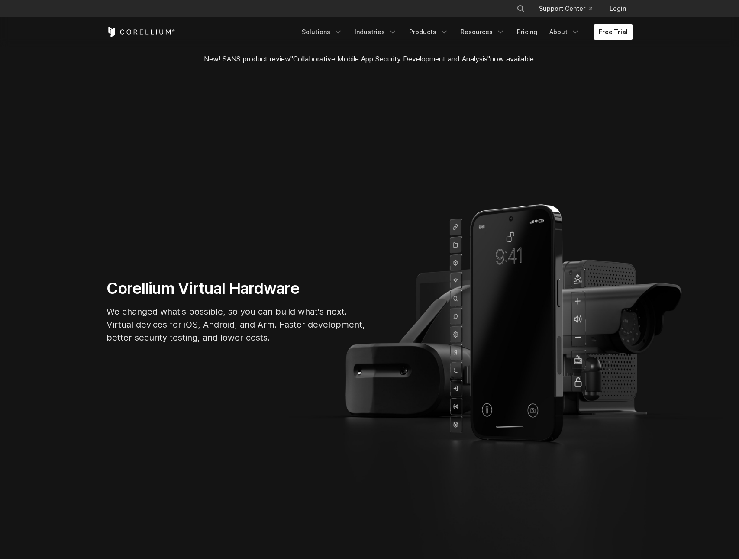 This screenshot has width=739, height=560. Describe the element at coordinates (613, 32) in the screenshot. I see `a: Free Trial` at that location.